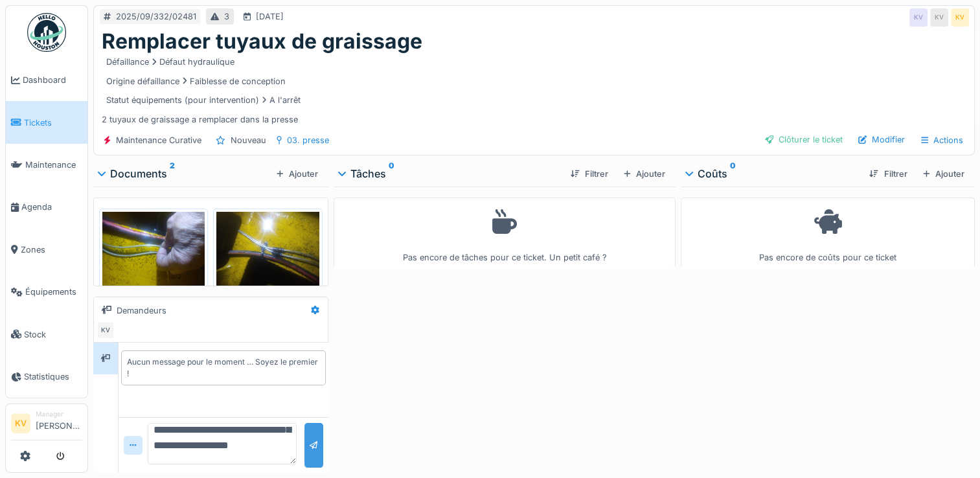 The height and width of the screenshot is (478, 980). What do you see at coordinates (881, 139) in the screenshot?
I see `div: Modifier` at bounding box center [881, 139].